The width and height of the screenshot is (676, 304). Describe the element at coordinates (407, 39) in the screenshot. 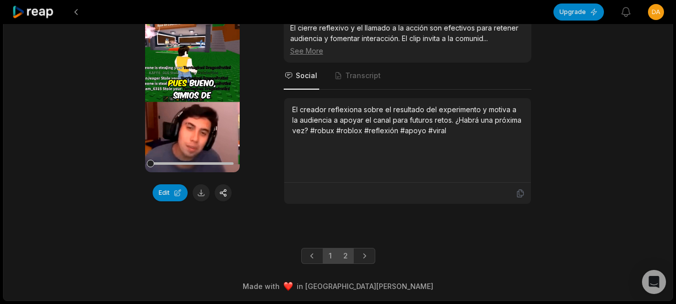

I see `div: El cierre reflexivo y el llamado a la acción son efectivos para retener audiencia y fomentar inte...` at that location.